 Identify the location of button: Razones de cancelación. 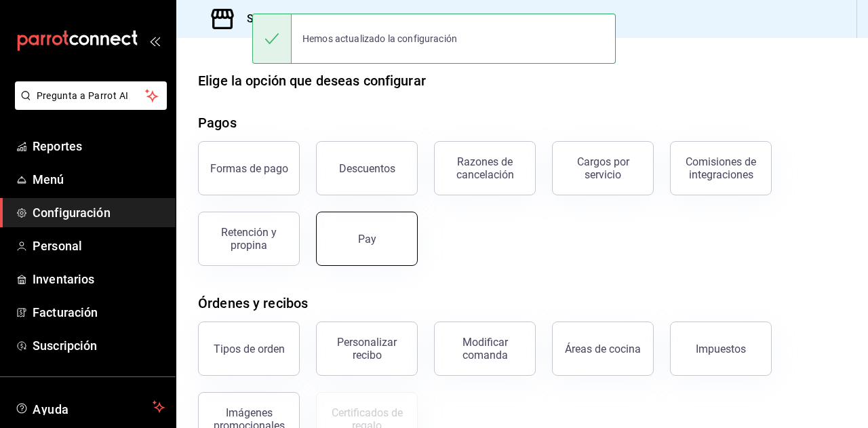
(485, 168).